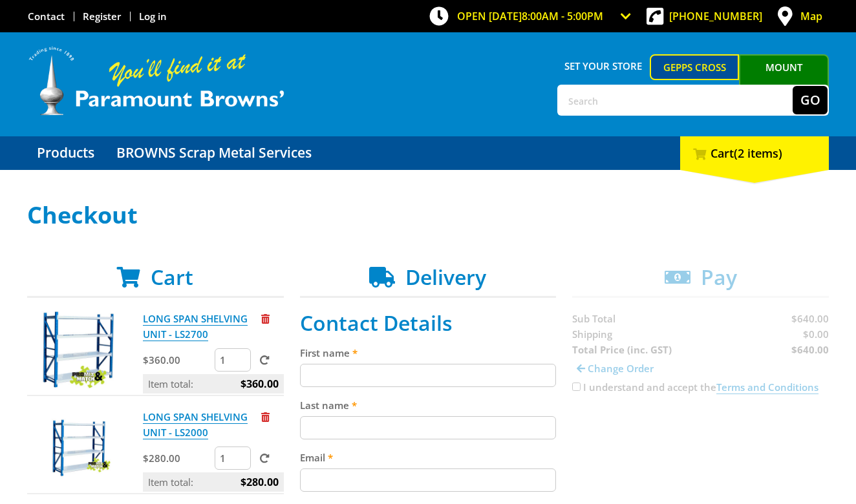  Describe the element at coordinates (428, 376) in the screenshot. I see `input: Please enter your first name.` at that location.